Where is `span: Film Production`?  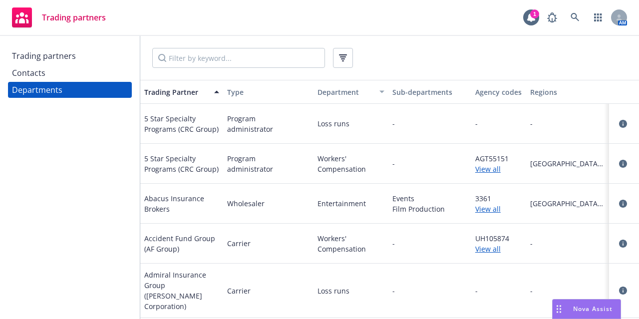 span: Film Production is located at coordinates (430, 209).